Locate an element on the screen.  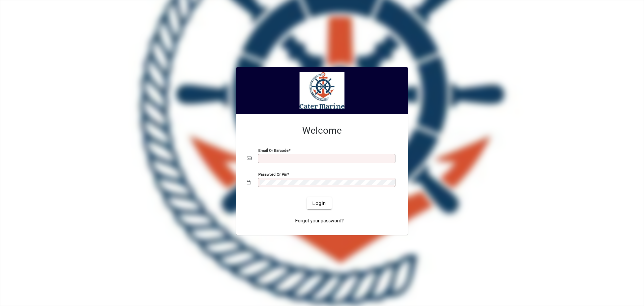
mat-label: Email or Barcode is located at coordinates (273, 151).